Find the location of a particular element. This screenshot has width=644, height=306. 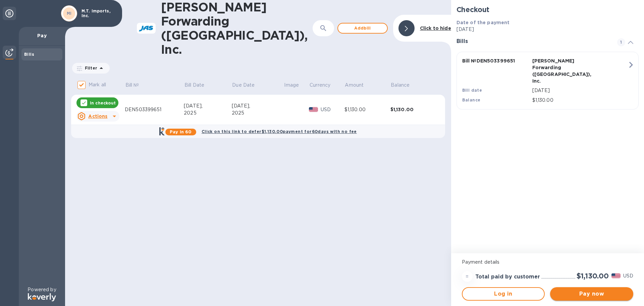

b: Pay in 60 is located at coordinates (180, 132).